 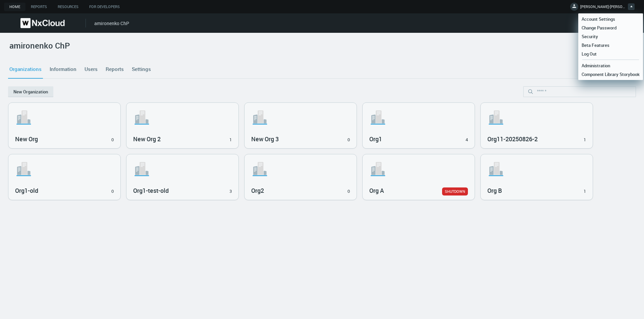 What do you see at coordinates (610, 36) in the screenshot?
I see `a: Security` at bounding box center [610, 36].